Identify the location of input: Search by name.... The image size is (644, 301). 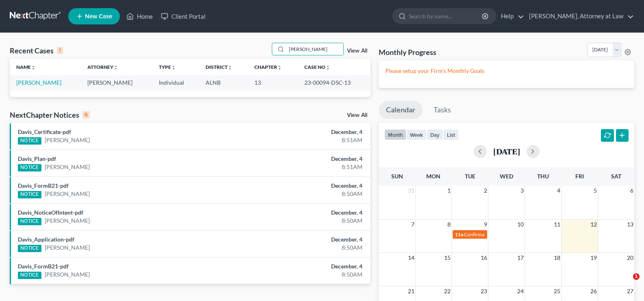
(315, 48).